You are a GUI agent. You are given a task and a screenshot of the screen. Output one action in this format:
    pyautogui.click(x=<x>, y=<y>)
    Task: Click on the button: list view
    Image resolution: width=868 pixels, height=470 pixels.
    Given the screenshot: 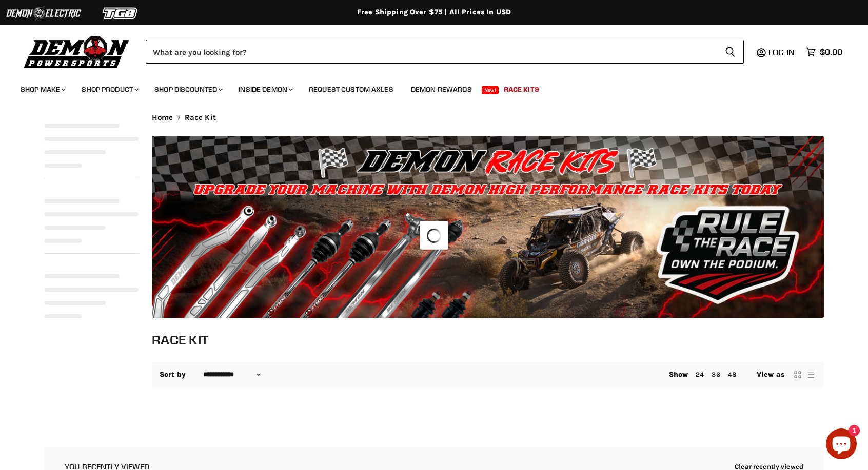 What is the action you would take?
    pyautogui.click(x=811, y=375)
    